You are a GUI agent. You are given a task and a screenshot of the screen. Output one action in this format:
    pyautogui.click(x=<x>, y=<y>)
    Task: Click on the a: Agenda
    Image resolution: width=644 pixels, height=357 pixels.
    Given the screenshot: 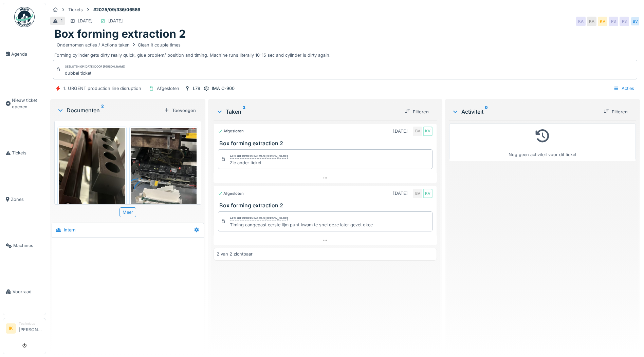 What is the action you would take?
    pyautogui.click(x=25, y=54)
    